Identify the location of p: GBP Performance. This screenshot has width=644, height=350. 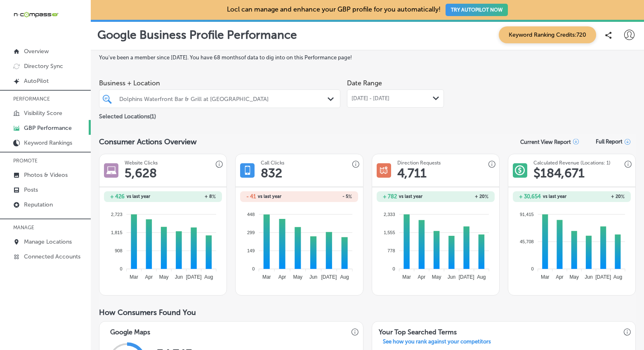
(48, 128).